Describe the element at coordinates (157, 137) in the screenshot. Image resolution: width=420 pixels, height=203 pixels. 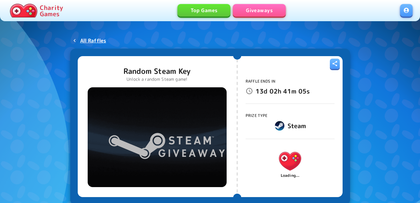
I see `img: Random Steam Key` at that location.